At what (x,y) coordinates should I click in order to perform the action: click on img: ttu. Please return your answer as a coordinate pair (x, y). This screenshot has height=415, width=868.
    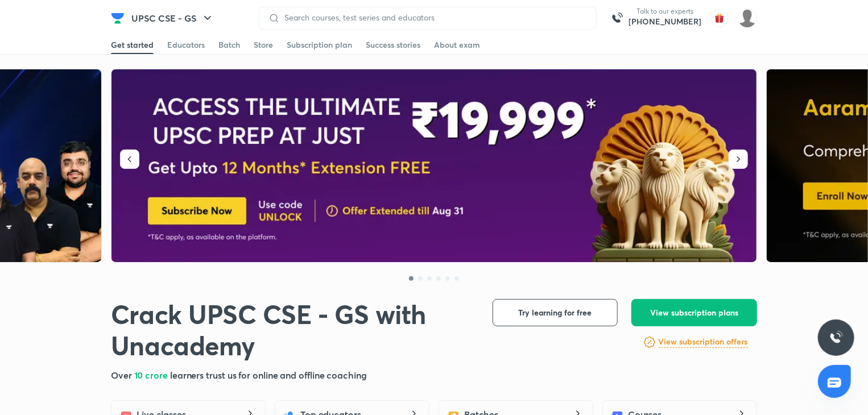
    Looking at the image, I should click on (836, 338).